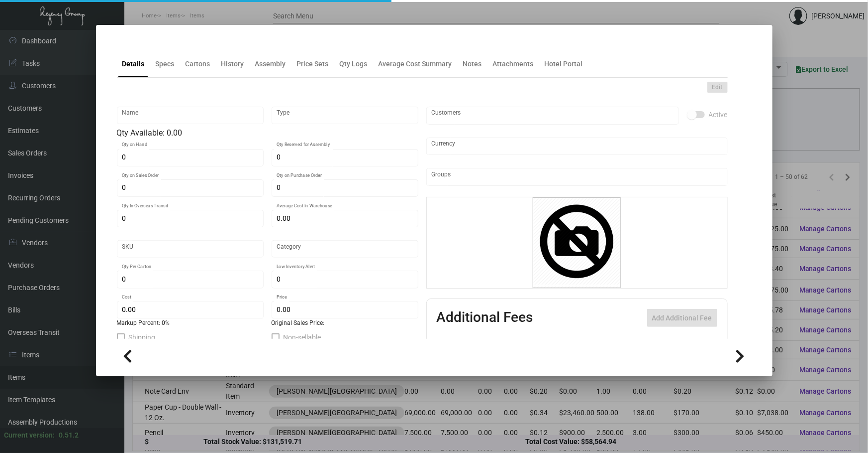 Image resolution: width=868 pixels, height=453 pixels. What do you see at coordinates (142, 337) in the screenshot?
I see `span: Shipping` at bounding box center [142, 337].